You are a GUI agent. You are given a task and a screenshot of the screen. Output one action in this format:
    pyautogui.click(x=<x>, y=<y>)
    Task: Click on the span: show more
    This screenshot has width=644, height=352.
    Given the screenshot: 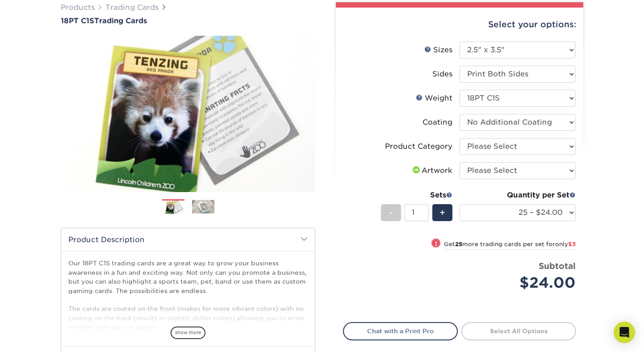 What is the action you would take?
    pyautogui.click(x=188, y=332)
    